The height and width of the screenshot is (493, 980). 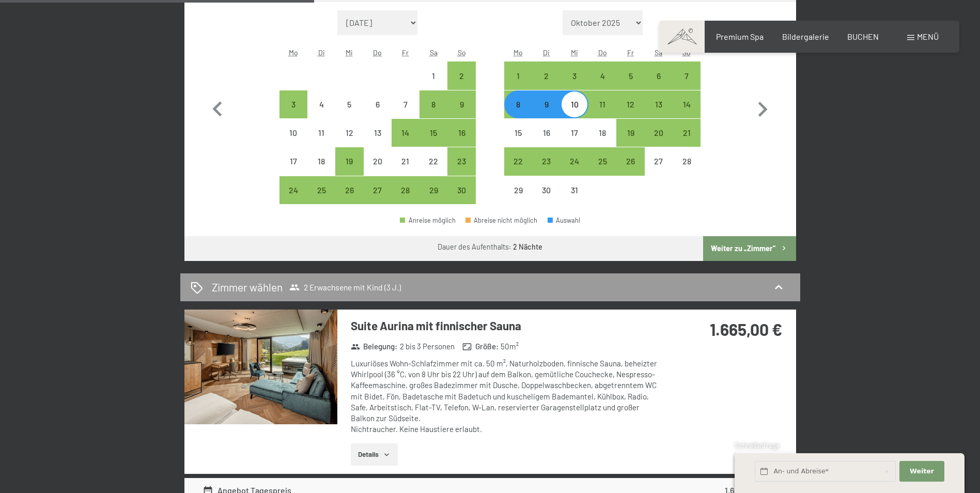 What do you see at coordinates (547, 142) in the screenshot?
I see `div: 16` at bounding box center [547, 142].